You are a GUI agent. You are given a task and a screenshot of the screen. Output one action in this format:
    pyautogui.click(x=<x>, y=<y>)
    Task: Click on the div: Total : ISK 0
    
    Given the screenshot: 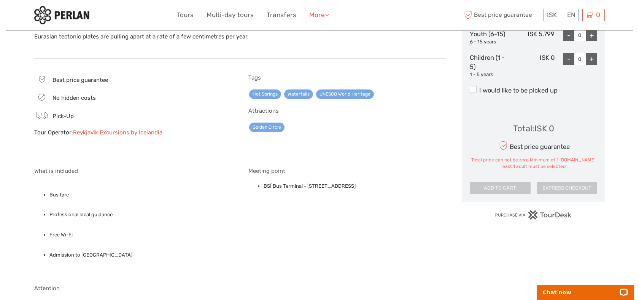 What is the action you would take?
    pyautogui.click(x=534, y=128)
    